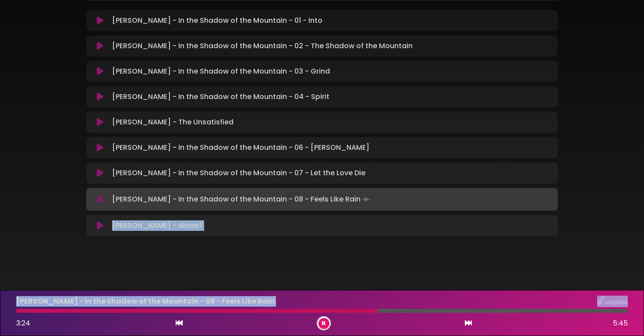  What do you see at coordinates (366, 199) in the screenshot?
I see `img: waveform4.gif` at bounding box center [366, 199].